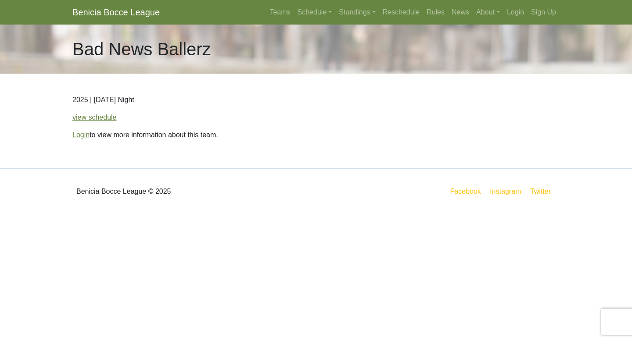 This screenshot has width=632, height=341. I want to click on a: view schedule, so click(94, 117).